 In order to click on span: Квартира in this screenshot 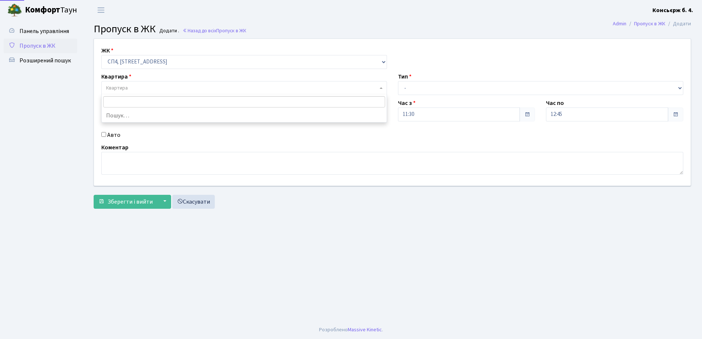, I will do `click(117, 88)`.